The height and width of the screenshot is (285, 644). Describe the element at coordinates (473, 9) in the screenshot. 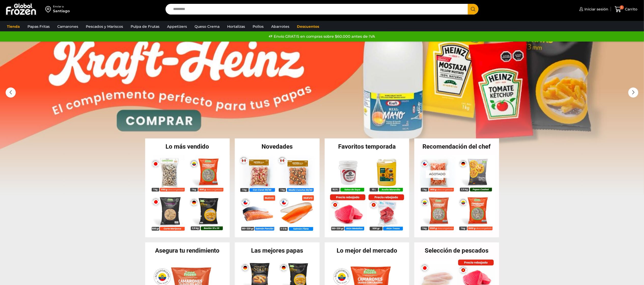

I see `button: Search button` at that location.